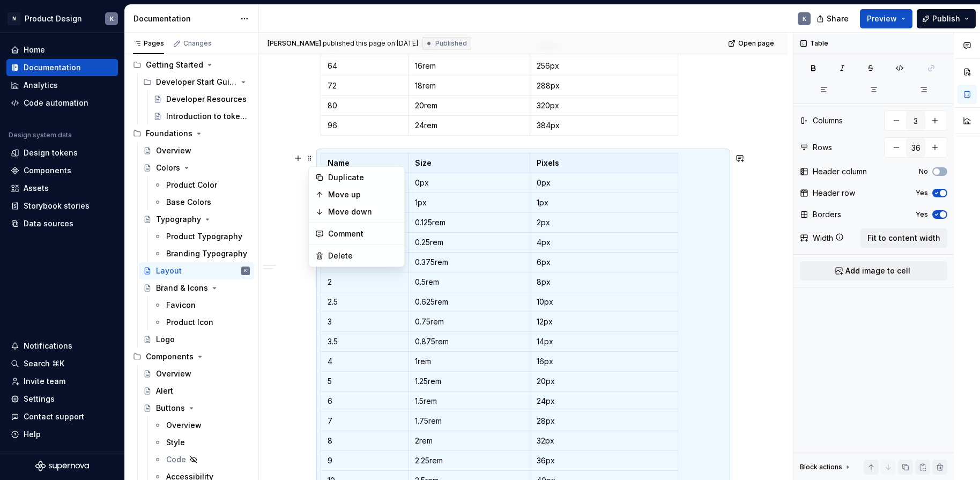 The image size is (980, 480). What do you see at coordinates (62, 346) in the screenshot?
I see `button: Notifications` at bounding box center [62, 346].